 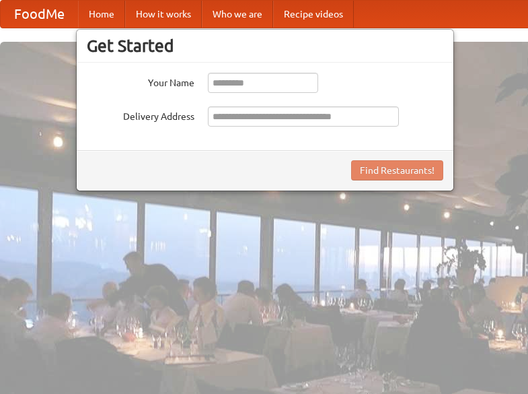 What do you see at coordinates (314, 14) in the screenshot?
I see `a: Recipe videos` at bounding box center [314, 14].